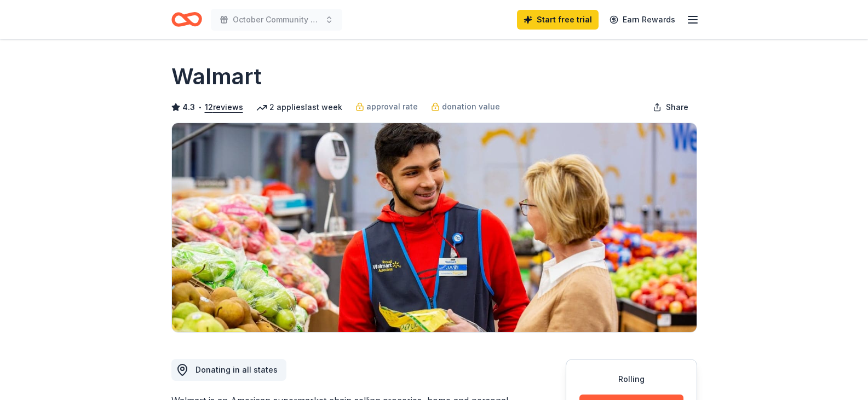 The image size is (868, 400). Describe the element at coordinates (277, 20) in the screenshot. I see `span: October Community Outreach` at that location.